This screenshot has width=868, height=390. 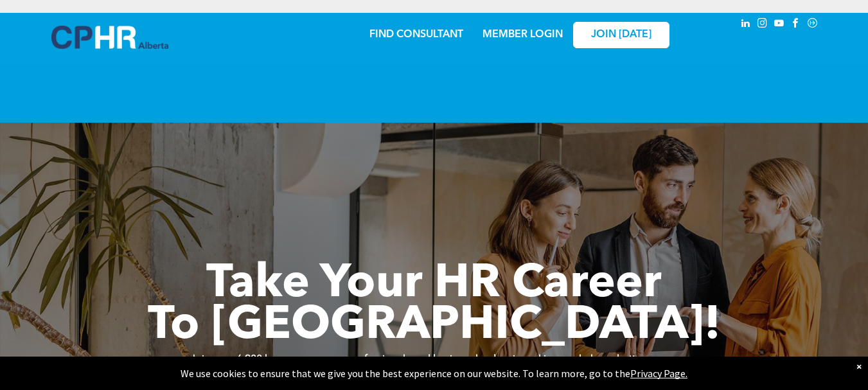 I want to click on img: A blue and white logo for cp alberta, so click(x=110, y=37).